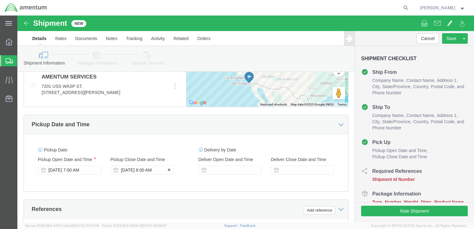 Image resolution: width=474 pixels, height=229 pixels. What do you see at coordinates (26, 8) in the screenshot?
I see `img: logo` at bounding box center [26, 8].